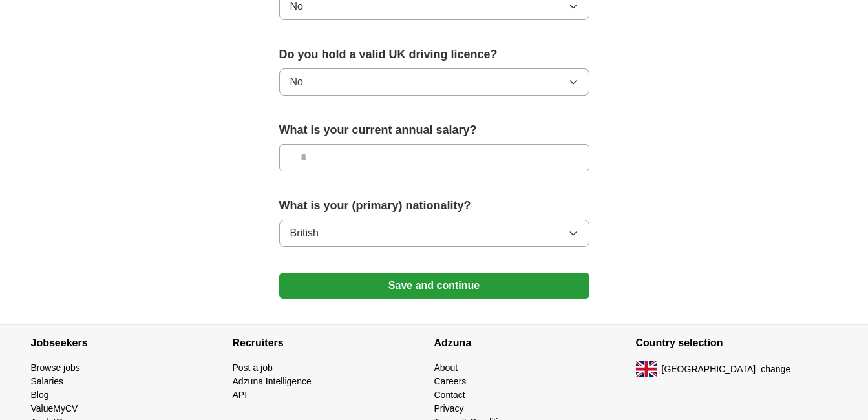 The height and width of the screenshot is (420, 868). Describe the element at coordinates (446, 367) in the screenshot. I see `a: About` at that location.